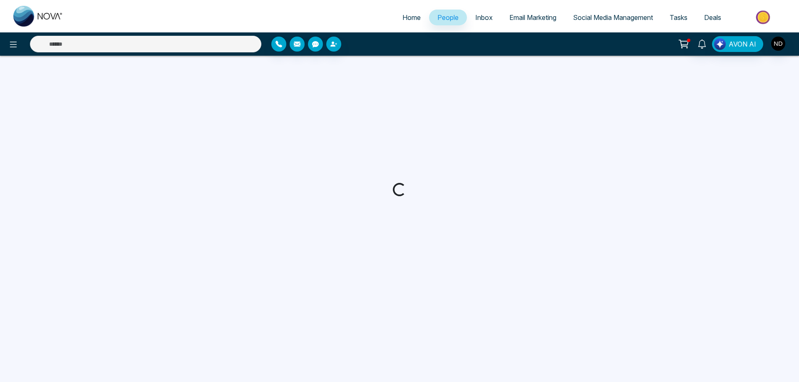 This screenshot has height=382, width=799. I want to click on span: Tasks, so click(678, 17).